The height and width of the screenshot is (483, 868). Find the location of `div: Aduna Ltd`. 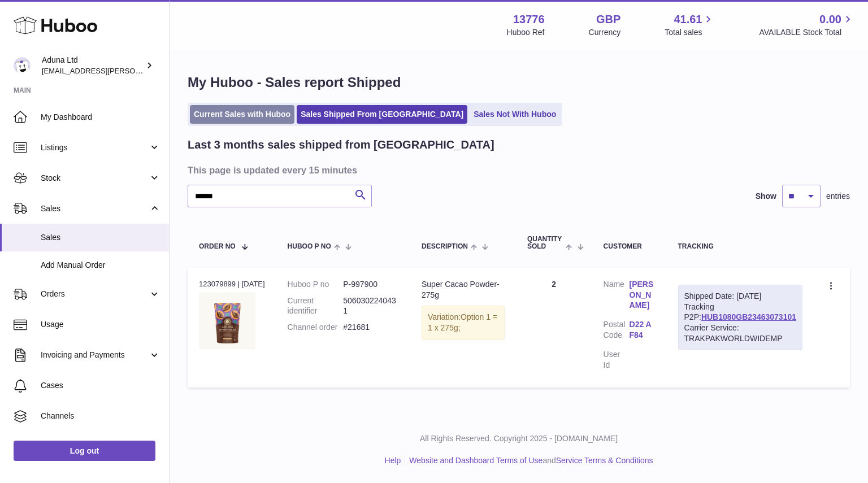

div: Aduna Ltd is located at coordinates (92, 65).